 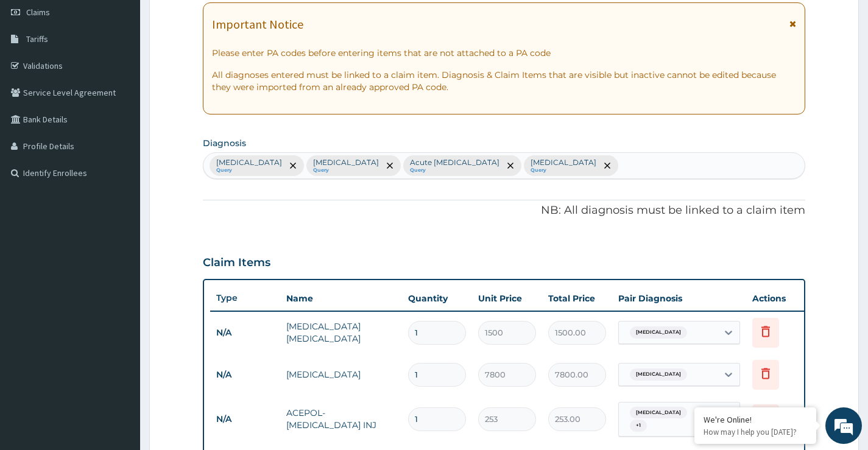 What do you see at coordinates (437, 299) in the screenshot?
I see `th: Quantity` at bounding box center [437, 299].